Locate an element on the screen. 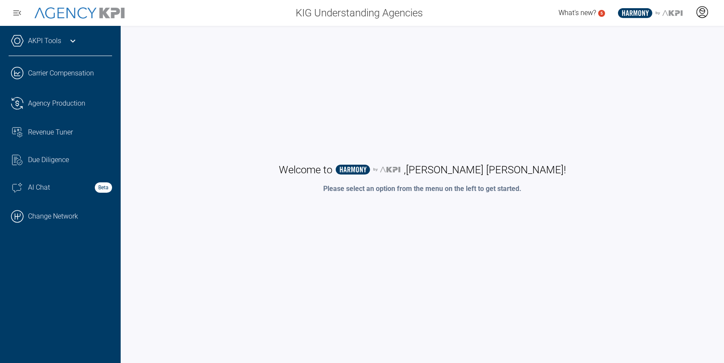 The image size is (724, 363). div: Due Diligence is located at coordinates (70, 160).